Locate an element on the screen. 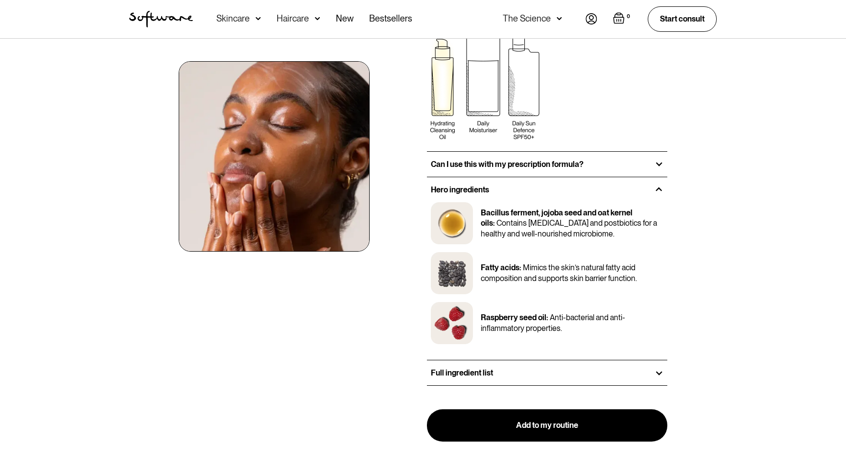 The width and height of the screenshot is (846, 469). p: Mimics the skin’s natural fatty acid composition and supports skin barrier function. is located at coordinates (559, 273).